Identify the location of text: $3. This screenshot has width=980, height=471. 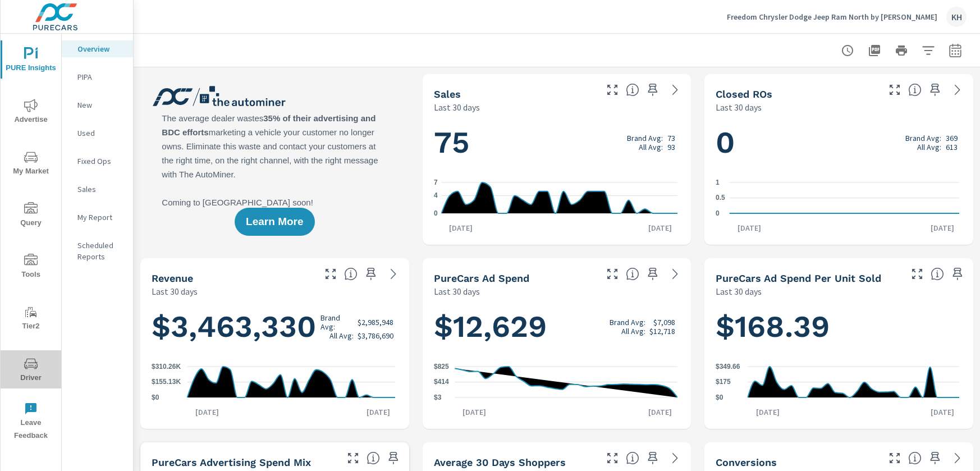
(438, 398).